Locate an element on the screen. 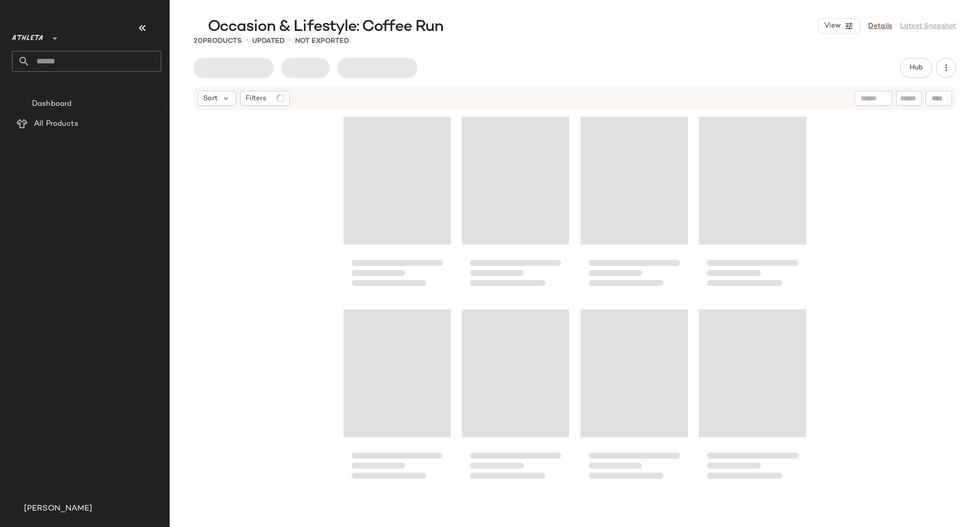  span: All Products is located at coordinates (56, 123).